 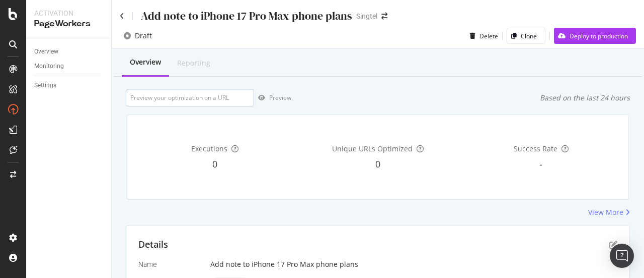 What do you see at coordinates (209, 148) in the screenshot?
I see `span: Executions` at bounding box center [209, 148].